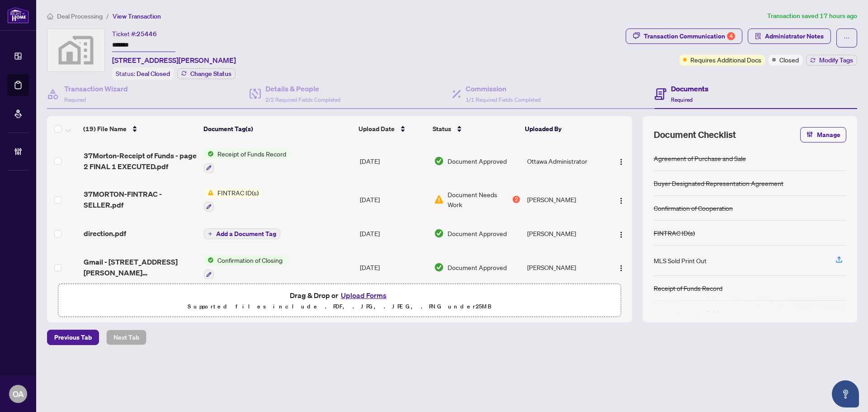 This screenshot has height=412, width=868. What do you see at coordinates (206, 73) in the screenshot?
I see `button: Change Status` at bounding box center [206, 73].